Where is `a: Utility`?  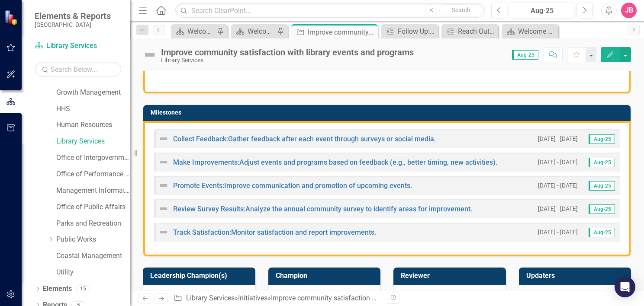
a: Utility is located at coordinates (93, 272).